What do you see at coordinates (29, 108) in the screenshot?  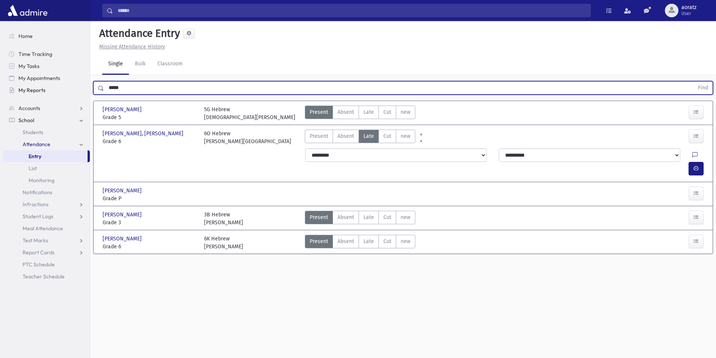 I see `span: Accounts` at bounding box center [29, 108].